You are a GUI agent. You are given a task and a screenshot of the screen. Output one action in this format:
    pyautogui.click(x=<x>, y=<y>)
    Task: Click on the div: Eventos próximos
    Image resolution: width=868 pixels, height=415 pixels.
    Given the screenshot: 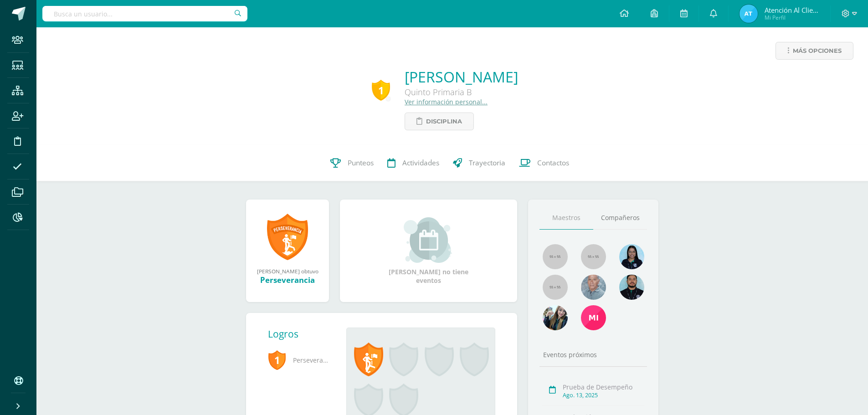 What is the action you would take?
    pyautogui.click(x=593, y=354)
    